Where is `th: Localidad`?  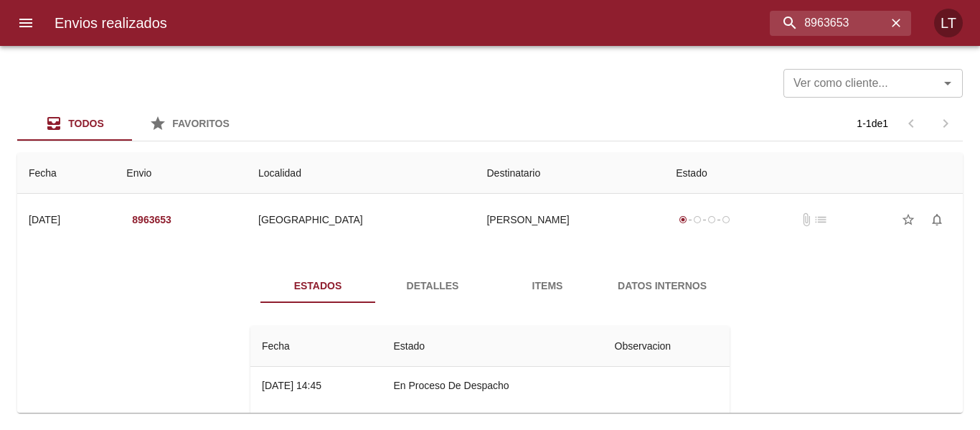 th: Localidad is located at coordinates (361, 173).